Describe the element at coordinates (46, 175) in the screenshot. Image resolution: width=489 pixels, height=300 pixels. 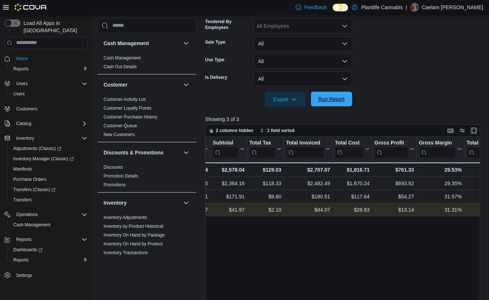
I see `nav: Complex example` at that location.